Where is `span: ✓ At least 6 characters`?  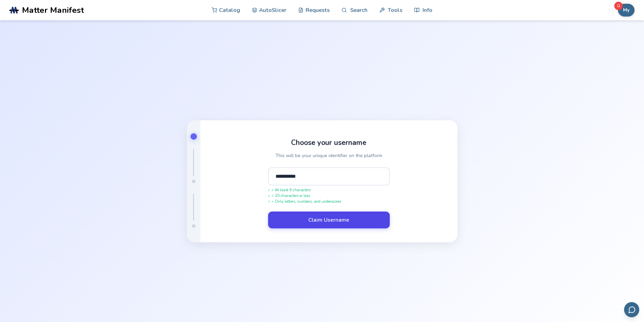
span: ✓ At least 6 characters is located at coordinates (329, 190).